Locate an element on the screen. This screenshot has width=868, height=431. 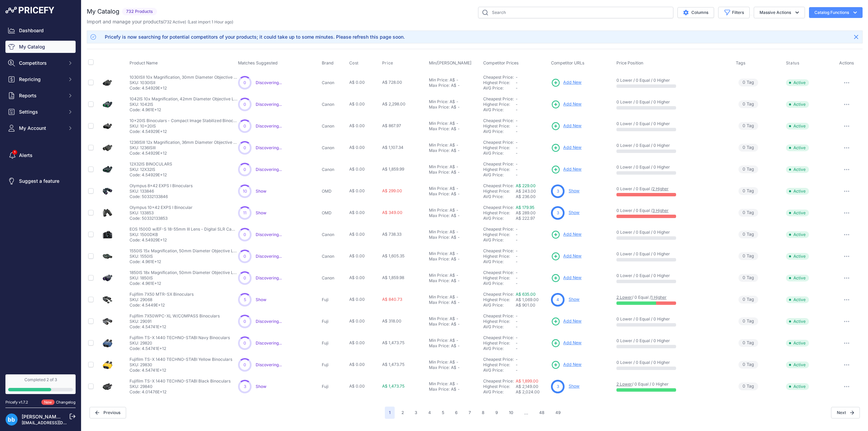
p: 1042IS 10x Magnification, 42mm Diameter Objective Lens, OIS, water resistant, L series len is located at coordinates (184, 99).